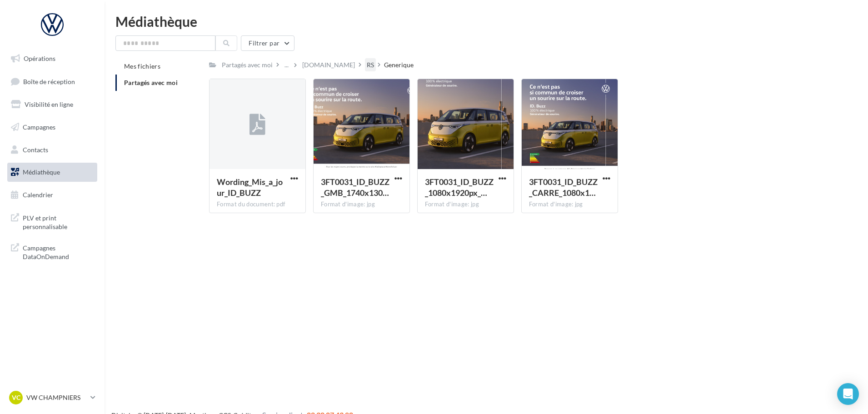 The image size is (868, 414). I want to click on span: 3FT0031_ID_BUZZ_GMB_1740x1300px_maj_E1, so click(355, 187).